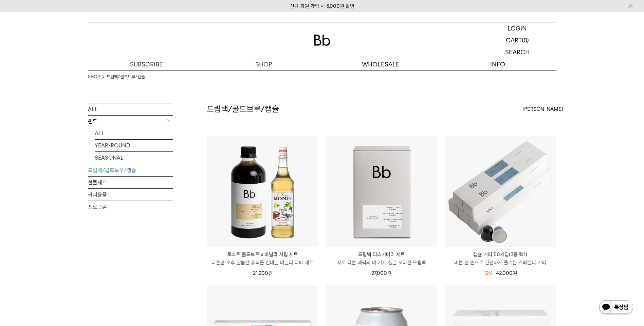  Describe the element at coordinates (382, 192) in the screenshot. I see `img: 드립백 디스커버리 세트` at that location.